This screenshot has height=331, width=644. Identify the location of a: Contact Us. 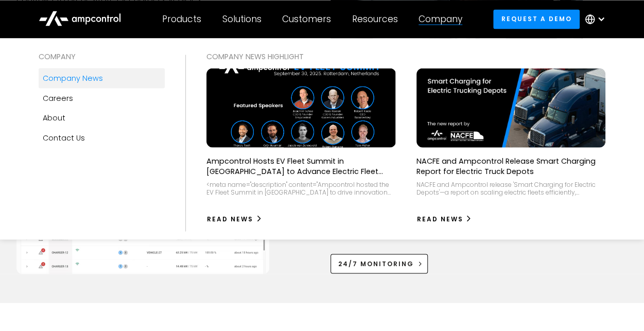
(101, 138).